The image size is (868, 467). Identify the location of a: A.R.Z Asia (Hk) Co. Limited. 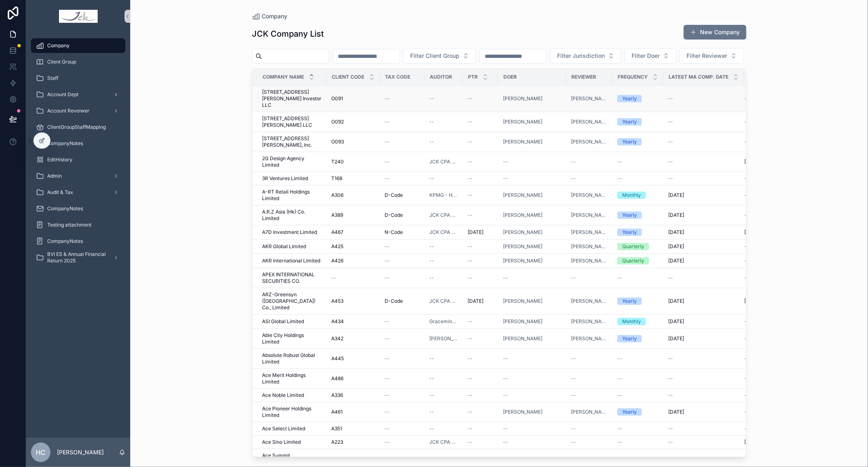
(292, 215).